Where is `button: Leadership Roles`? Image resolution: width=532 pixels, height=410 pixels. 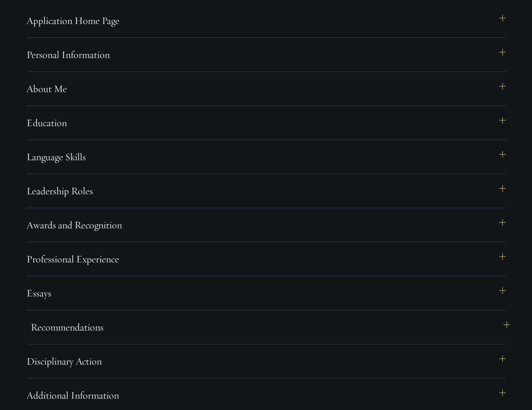 button: Leadership Roles is located at coordinates (266, 191).